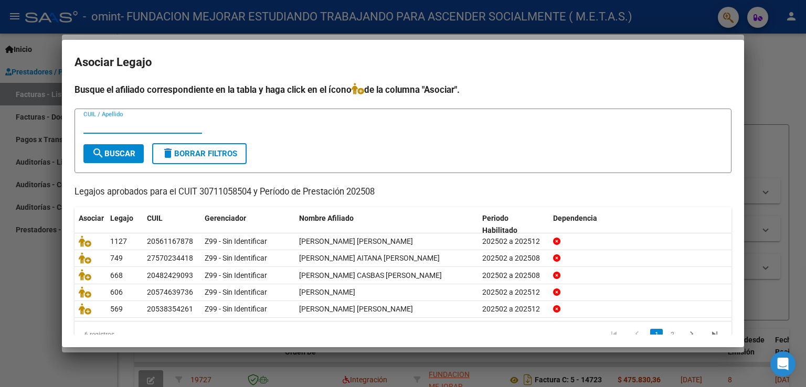 The width and height of the screenshot is (806, 387). I want to click on h4: Busque el afiliado correspondiente en la tabla y haga click en el ícono de la columna "Asociar"., so click(403, 90).